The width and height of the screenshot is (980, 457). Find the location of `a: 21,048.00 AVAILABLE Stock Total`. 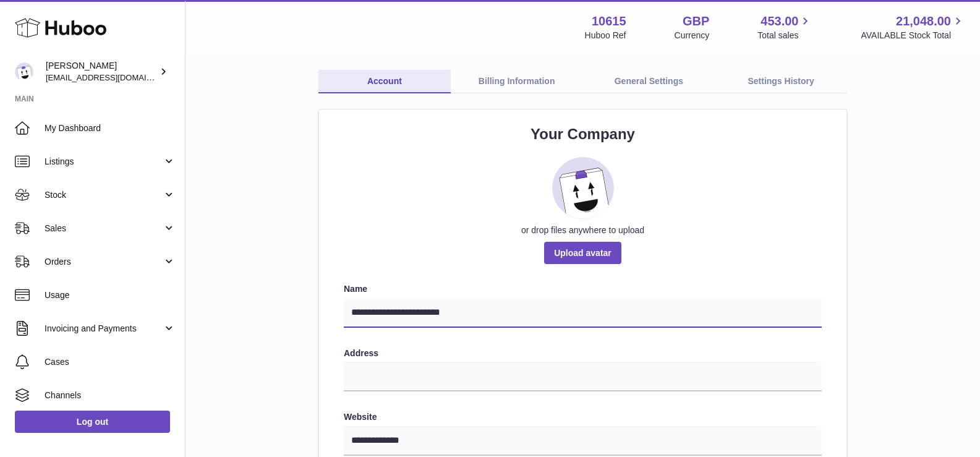

a: 21,048.00 AVAILABLE Stock Total is located at coordinates (912, 27).